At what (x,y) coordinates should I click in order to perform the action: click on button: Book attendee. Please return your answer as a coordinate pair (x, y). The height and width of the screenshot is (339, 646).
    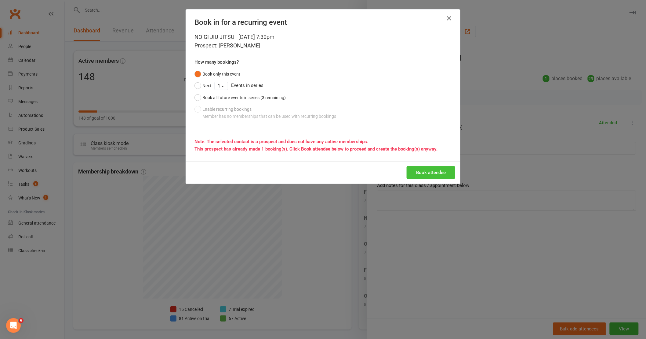
    Looking at the image, I should click on (431, 172).